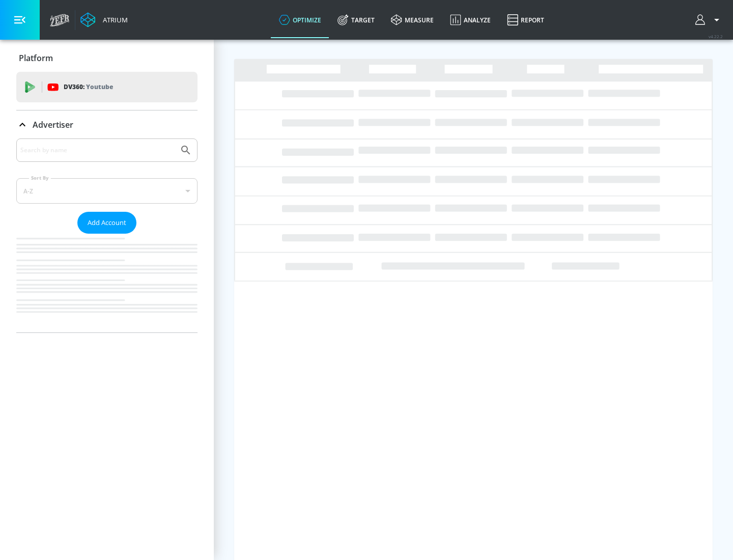  What do you see at coordinates (97, 150) in the screenshot?
I see `input: Search by name` at bounding box center [97, 150].